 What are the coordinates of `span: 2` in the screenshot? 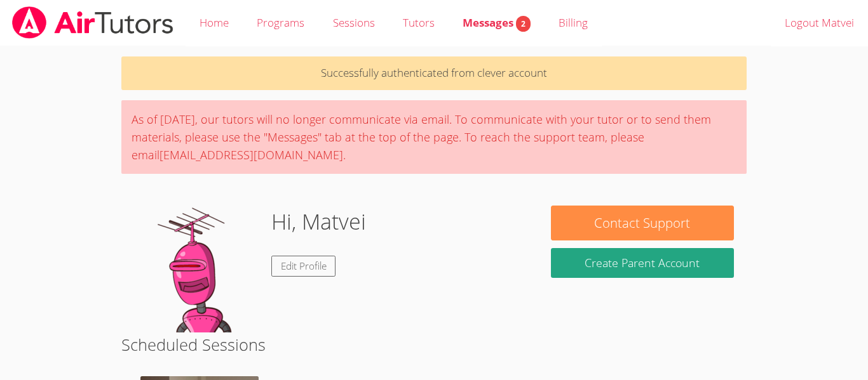 It's located at (523, 23).